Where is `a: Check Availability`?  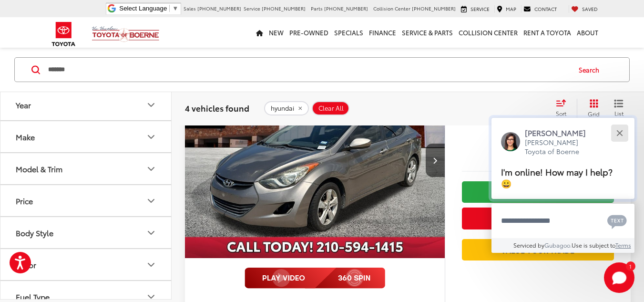
a: Check Availability is located at coordinates (538, 192).